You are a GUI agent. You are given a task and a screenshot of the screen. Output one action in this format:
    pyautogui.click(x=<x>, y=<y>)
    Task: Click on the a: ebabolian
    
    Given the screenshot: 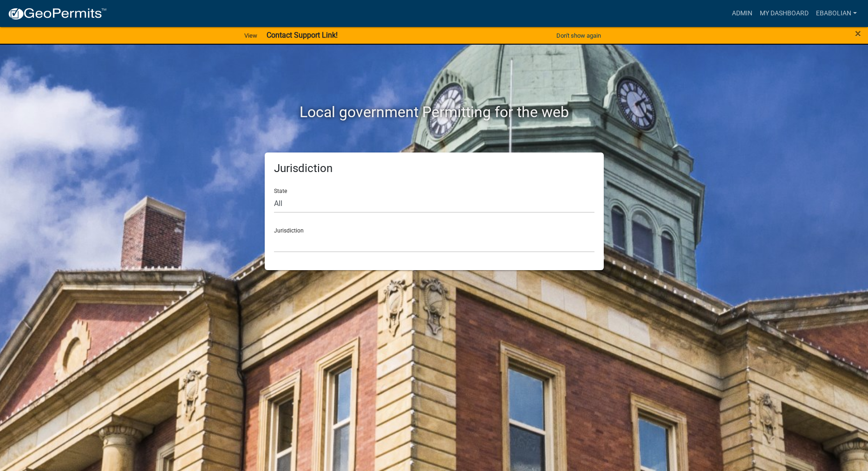 What is the action you would take?
    pyautogui.click(x=837, y=13)
    